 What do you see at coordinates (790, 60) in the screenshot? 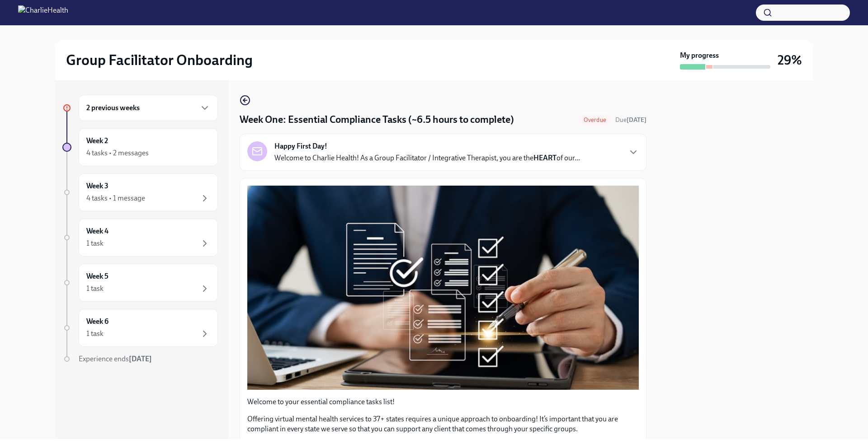
I see `h3: 29%` at bounding box center [790, 60].